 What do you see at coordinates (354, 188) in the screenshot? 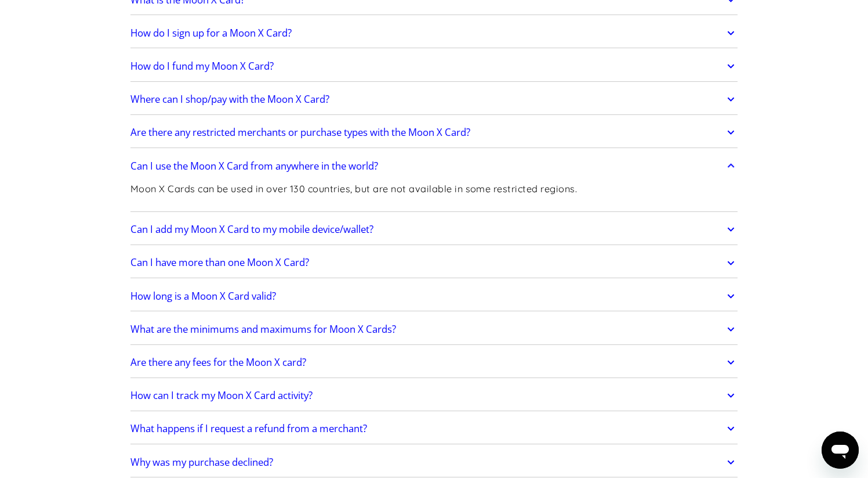
I see `p: Moon X Cards can be used in over 130 countries, but are not available in some restricted regions.` at bounding box center [354, 188].